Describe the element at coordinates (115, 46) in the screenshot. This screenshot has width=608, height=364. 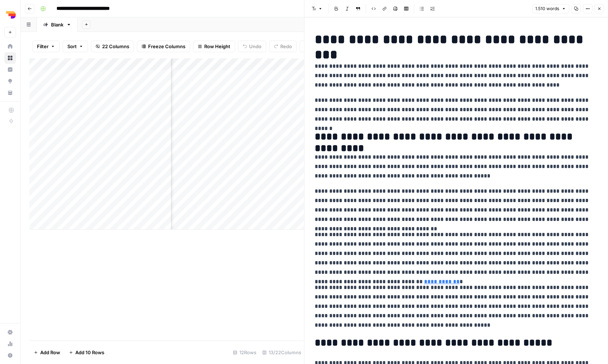
I see `span: 22 Columns` at that location.